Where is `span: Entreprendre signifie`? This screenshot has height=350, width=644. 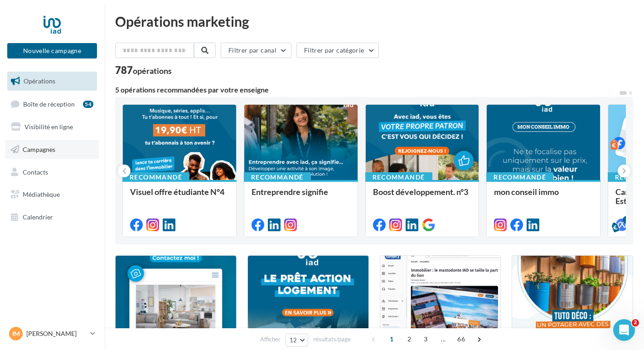
span: Entreprendre signifie is located at coordinates (289, 191).